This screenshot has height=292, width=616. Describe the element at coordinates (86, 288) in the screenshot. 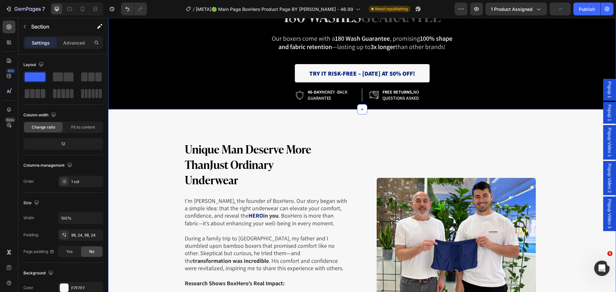

I see `div: F7F7F7` at that location.